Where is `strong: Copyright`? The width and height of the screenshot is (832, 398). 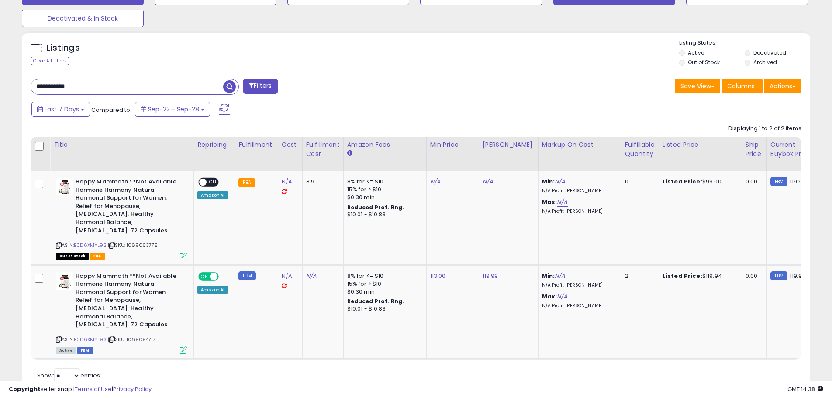
strong: Copyright is located at coordinates (24, 388).